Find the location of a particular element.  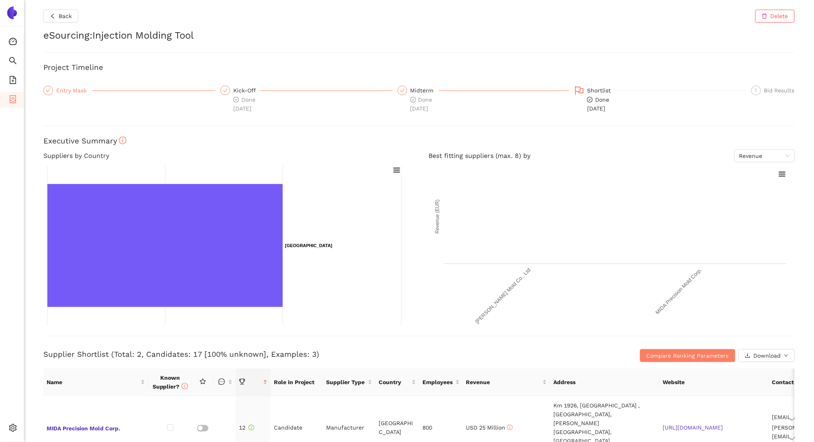

th: this column is sortable is located at coordinates (225, 382).